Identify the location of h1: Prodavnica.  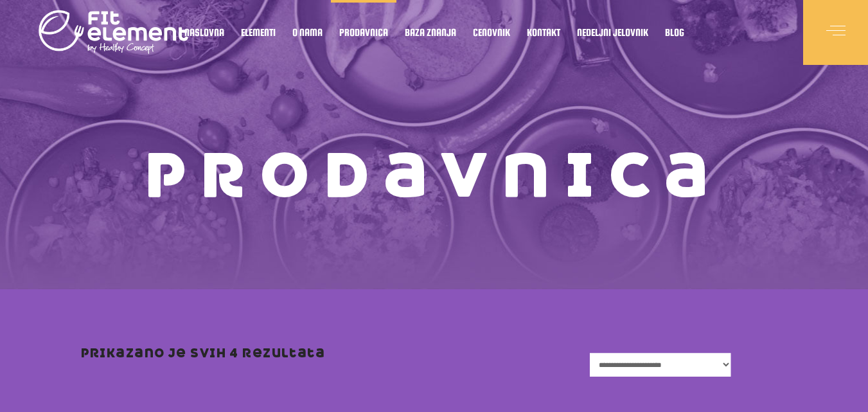
(435, 176).